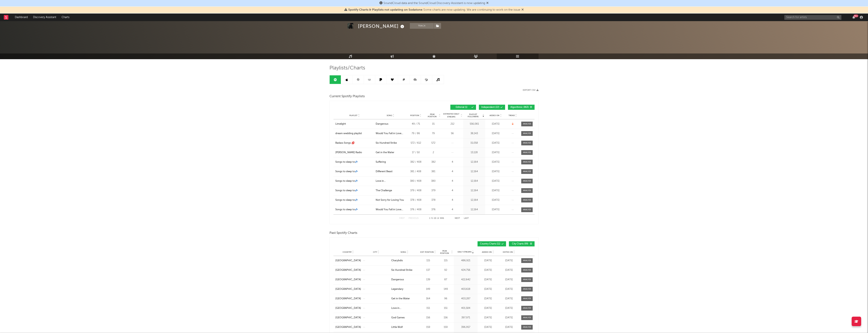  What do you see at coordinates (427, 252) in the screenshot?
I see `span: Exit Position` at bounding box center [427, 252].